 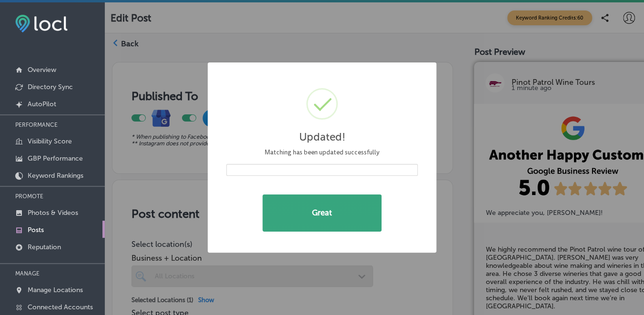 What do you see at coordinates (50, 141) in the screenshot?
I see `p: Visibility Score` at bounding box center [50, 141].